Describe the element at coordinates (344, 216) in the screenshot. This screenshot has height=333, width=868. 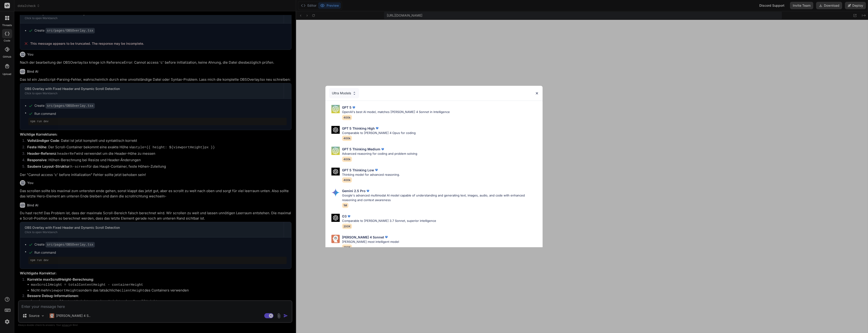
I see `p: O3` at that location.